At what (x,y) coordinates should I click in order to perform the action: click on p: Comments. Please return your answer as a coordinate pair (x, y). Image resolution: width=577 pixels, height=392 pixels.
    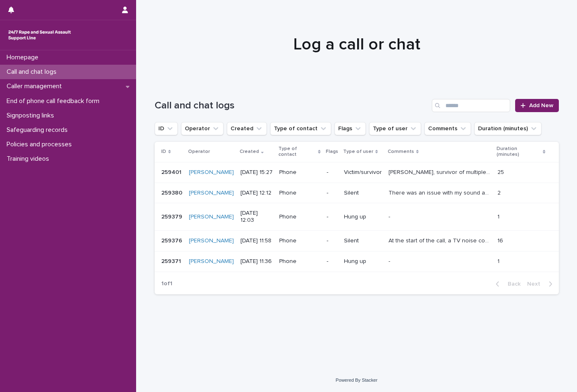
    Looking at the image, I should click on (401, 152).